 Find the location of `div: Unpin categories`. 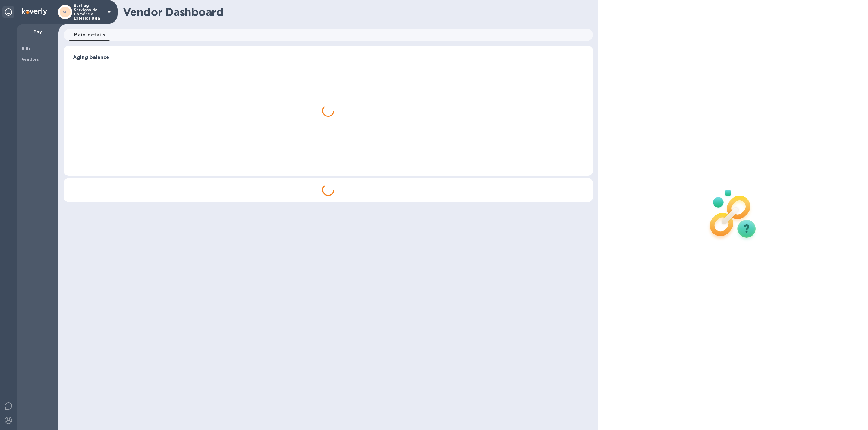

div: Unpin categories is located at coordinates (9, 12).